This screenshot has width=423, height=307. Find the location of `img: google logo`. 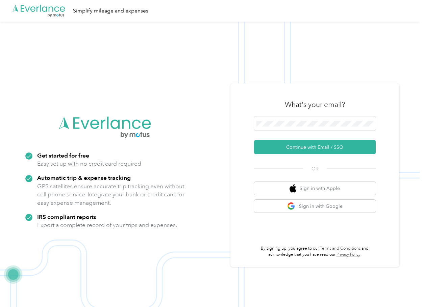

img: google logo is located at coordinates (291, 206).